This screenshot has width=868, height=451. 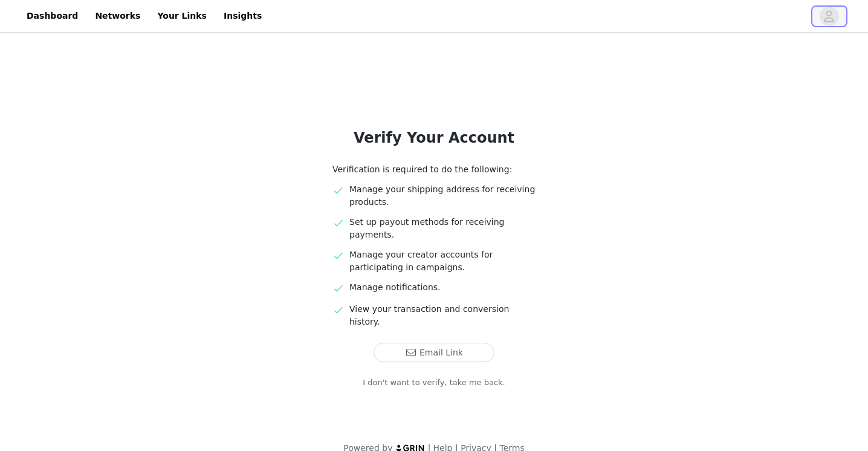 I want to click on button: Email Link, so click(x=434, y=352).